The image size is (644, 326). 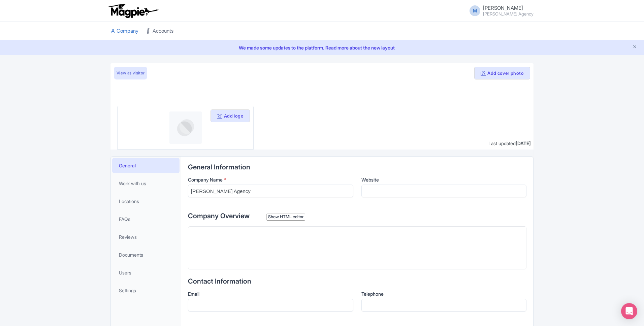 What do you see at coordinates (502, 73) in the screenshot?
I see `button: Add cover photo` at bounding box center [502, 73].